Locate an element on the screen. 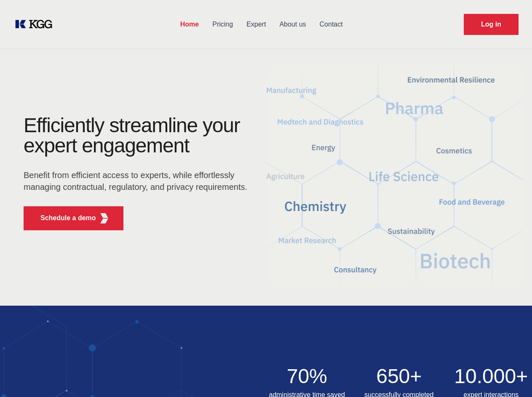 Image resolution: width=532 pixels, height=397 pixels. a: KOL Knowledge Platform: Talk to Key External Experts (KEE) is located at coordinates (36, 24).